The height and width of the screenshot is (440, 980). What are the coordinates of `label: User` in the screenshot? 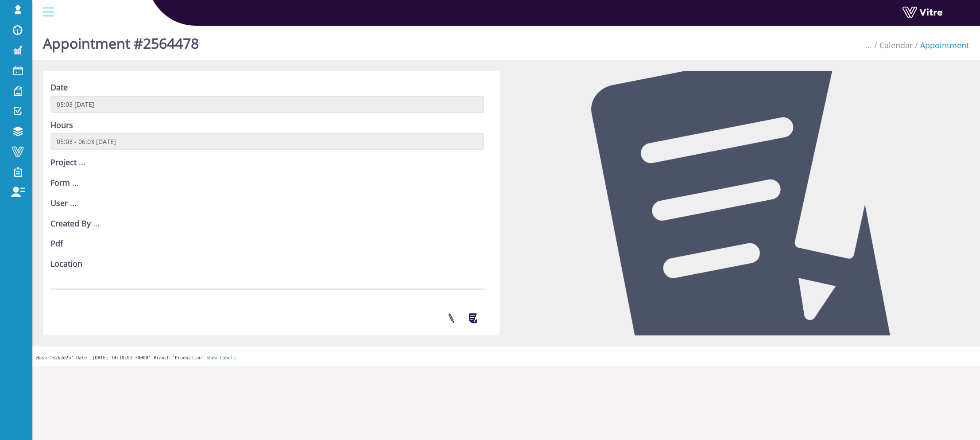 It's located at (59, 203).